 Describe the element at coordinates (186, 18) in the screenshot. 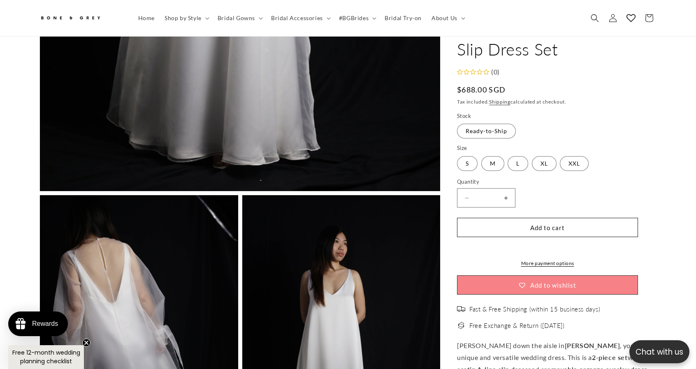

I see `summary: Shop by Style` at that location.